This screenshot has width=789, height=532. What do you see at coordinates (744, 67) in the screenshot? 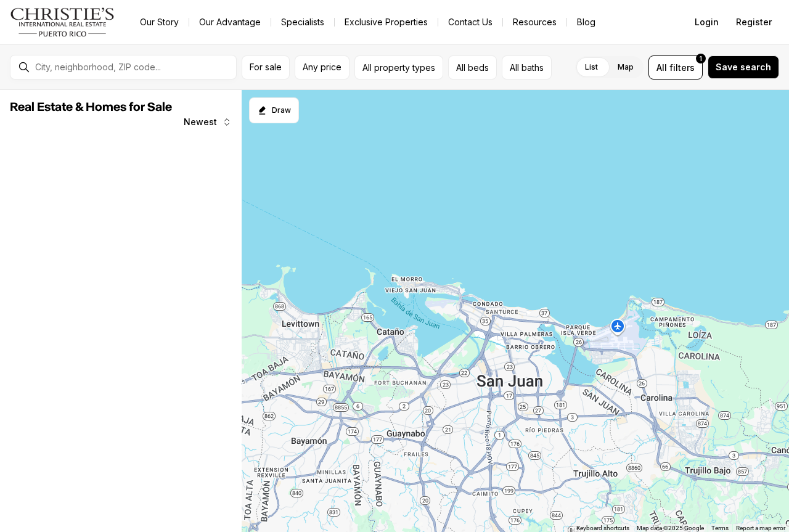
I see `button: Save search` at bounding box center [744, 67].